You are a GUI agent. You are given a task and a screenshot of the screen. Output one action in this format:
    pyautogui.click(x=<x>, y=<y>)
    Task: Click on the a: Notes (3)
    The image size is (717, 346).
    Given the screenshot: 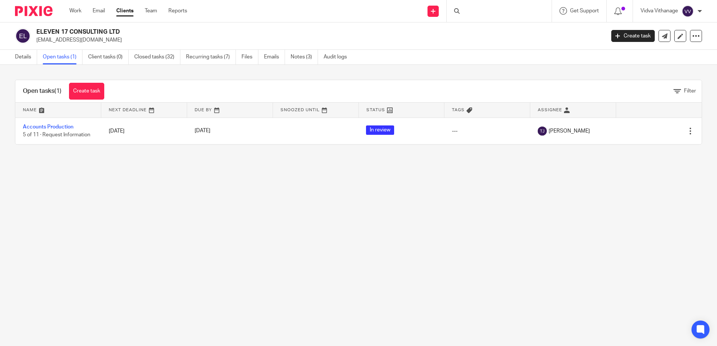 What is the action you would take?
    pyautogui.click(x=304, y=57)
    